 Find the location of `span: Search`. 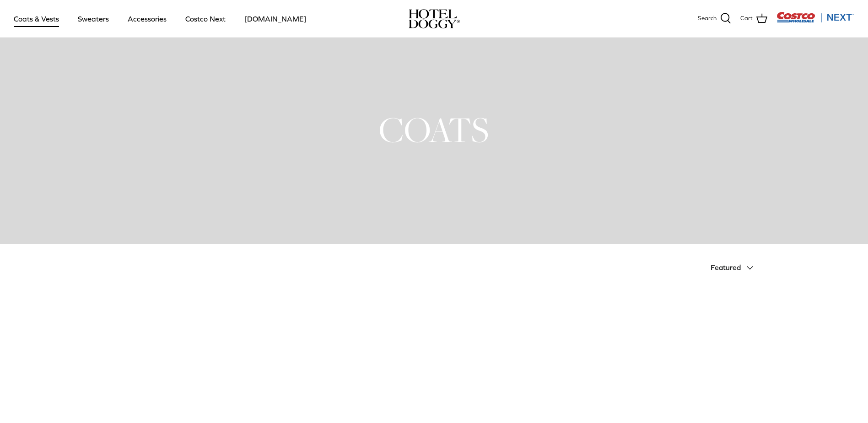

span: Search is located at coordinates (707, 18).